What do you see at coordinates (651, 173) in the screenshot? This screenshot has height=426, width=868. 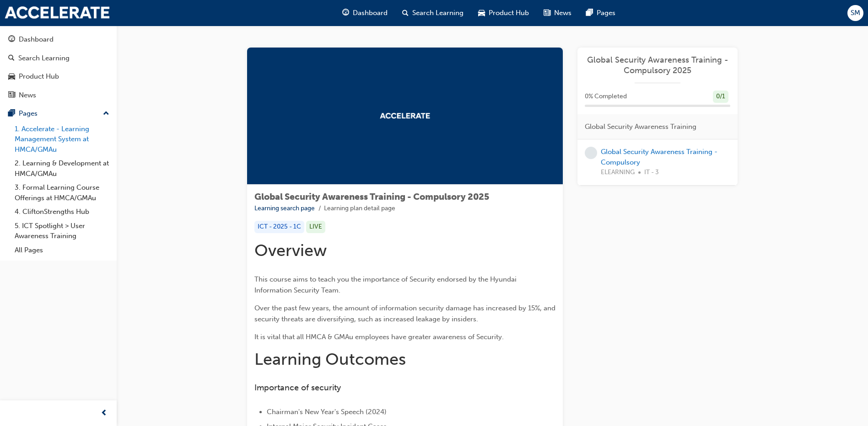 I see `span: IT - 3` at bounding box center [651, 173].